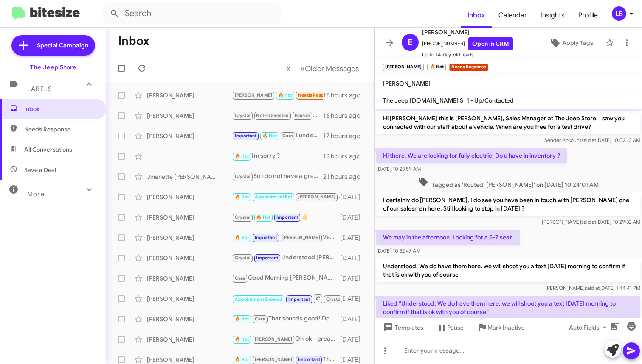 This screenshot has width=642, height=364. Describe the element at coordinates (277, 136) in the screenshot. I see `div: I understand` at that location.